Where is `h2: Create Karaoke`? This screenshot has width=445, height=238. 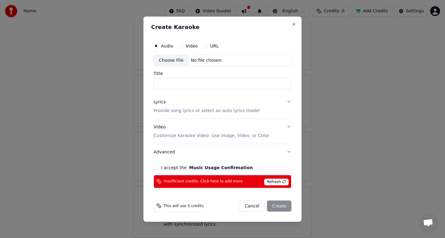 h2: Create Karaoke is located at coordinates (223, 27).